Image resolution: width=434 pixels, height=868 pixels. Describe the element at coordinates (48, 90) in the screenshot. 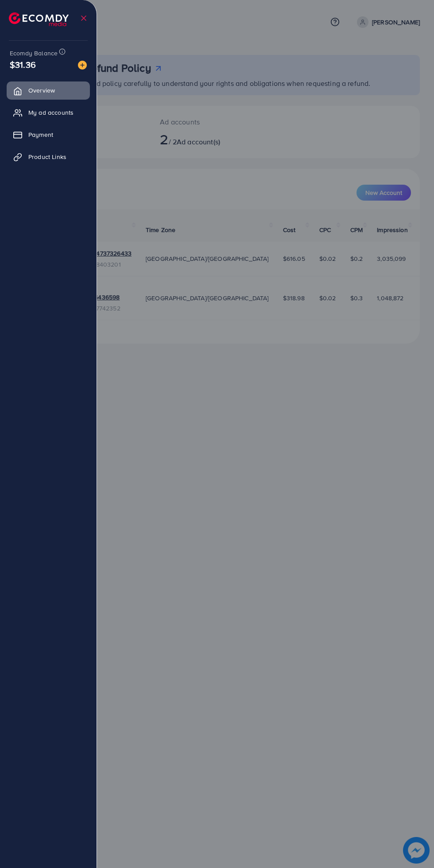

I see `a: Overview` at that location.